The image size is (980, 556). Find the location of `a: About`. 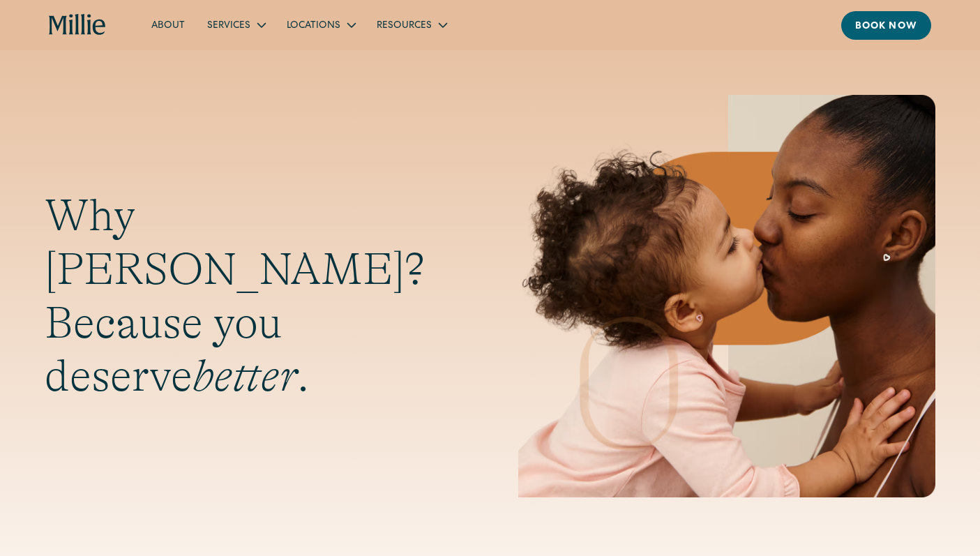

a: About is located at coordinates (168, 25).